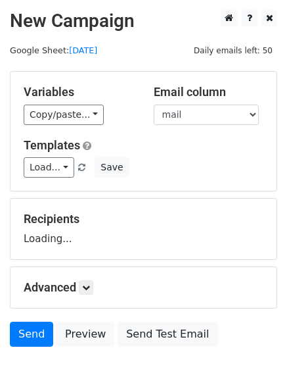 This screenshot has width=287, height=379. What do you see at coordinates (85, 334) in the screenshot?
I see `a: Preview` at bounding box center [85, 334].